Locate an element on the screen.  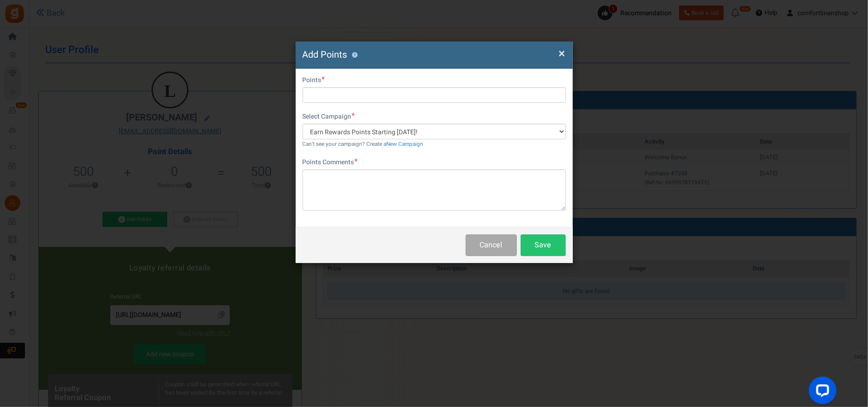
label: Select Campaign is located at coordinates (329, 117).